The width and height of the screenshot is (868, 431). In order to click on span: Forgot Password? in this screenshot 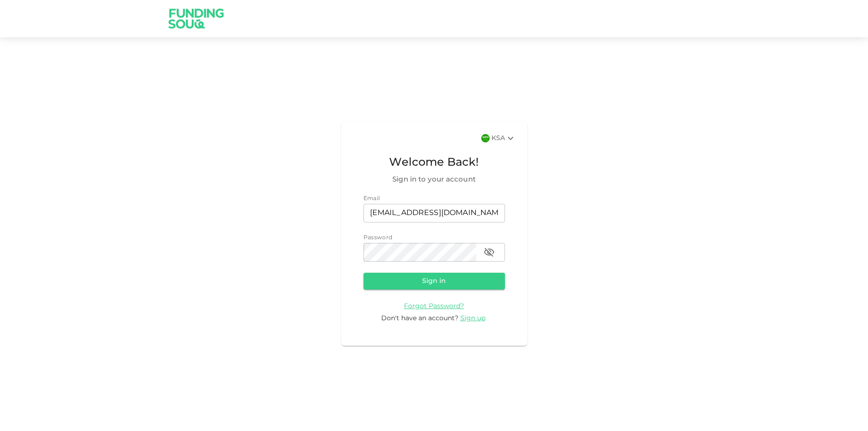, I will do `click(434, 306)`.